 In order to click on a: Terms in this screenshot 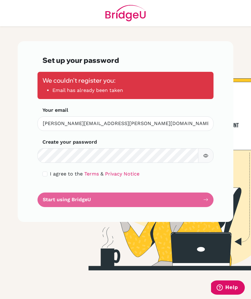, I will do `click(91, 174)`.